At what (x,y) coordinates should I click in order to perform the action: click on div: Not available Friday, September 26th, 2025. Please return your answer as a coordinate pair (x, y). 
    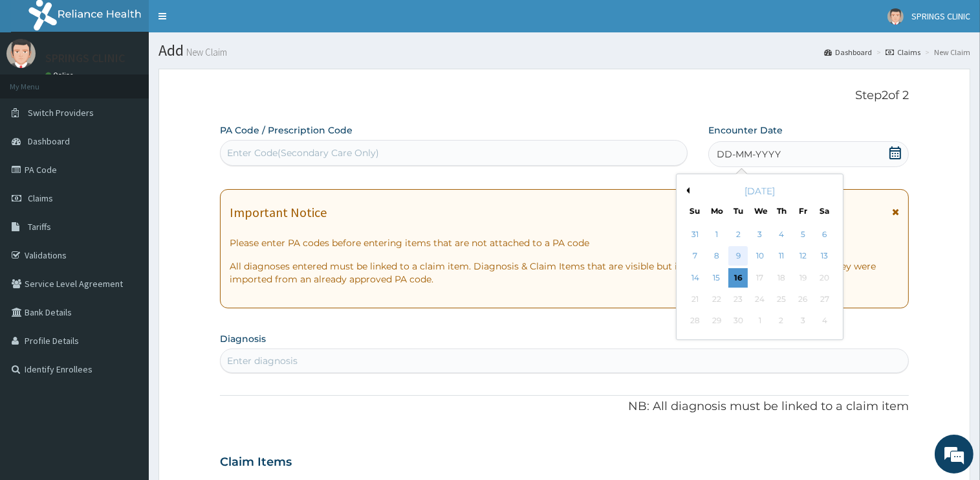
    Looking at the image, I should click on (803, 299).